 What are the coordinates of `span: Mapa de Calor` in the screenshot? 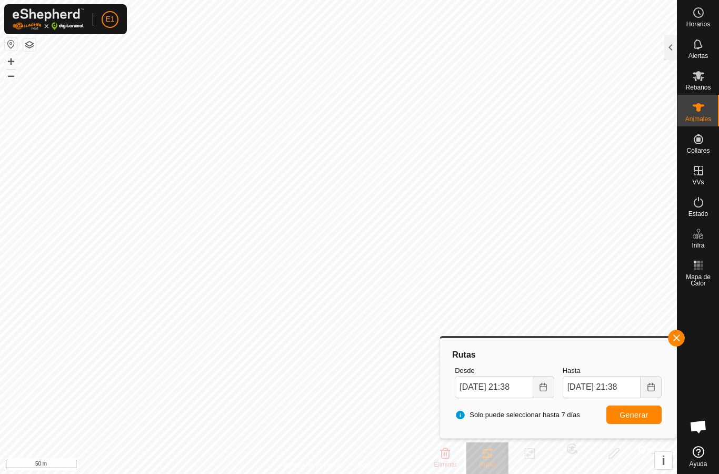 It's located at (698, 280).